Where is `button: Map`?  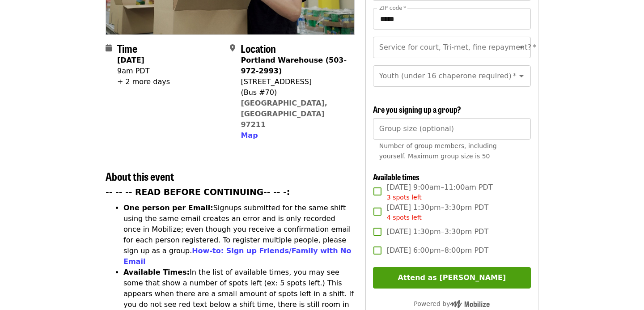
button: Map is located at coordinates (249, 136).